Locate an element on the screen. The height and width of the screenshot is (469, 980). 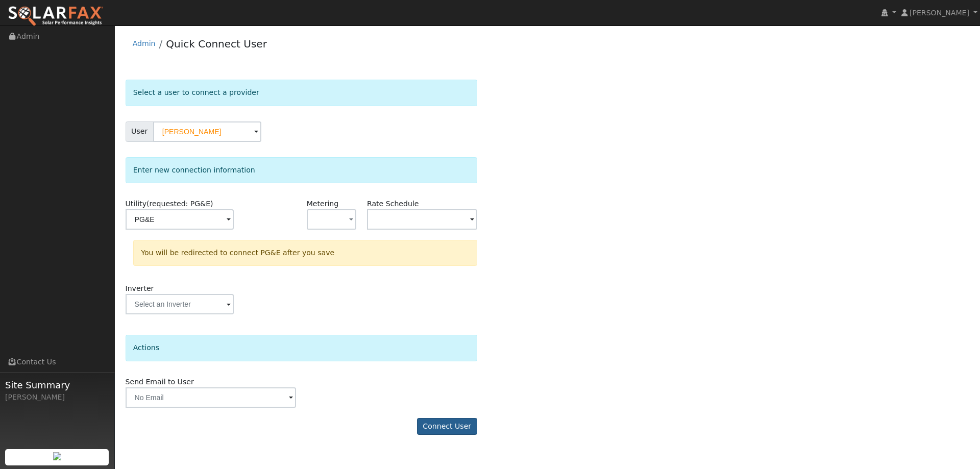
div: You will be redirected to connect PG&E after you save is located at coordinates (305, 253).